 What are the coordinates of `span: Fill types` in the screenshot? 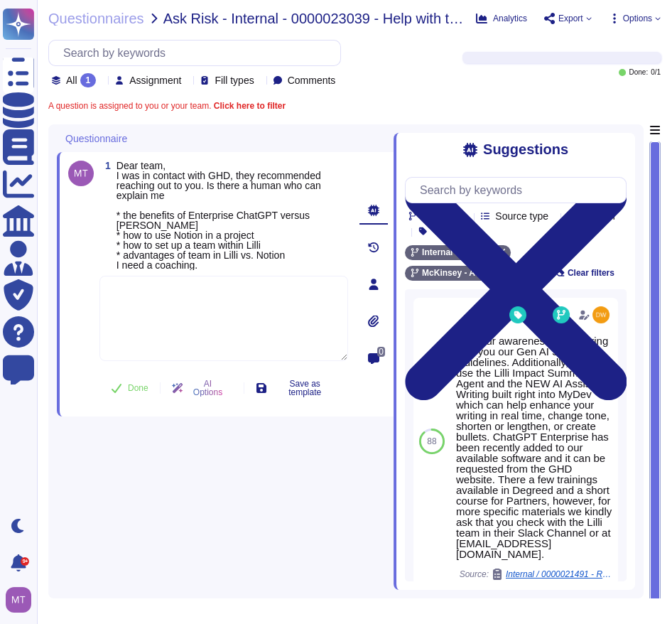 It's located at (233, 80).